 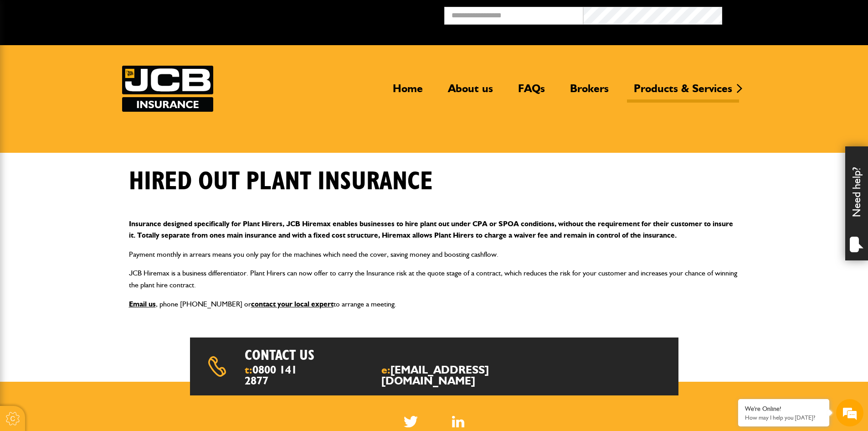 I want to click on img: JCB Insurance Services logo, so click(x=167, y=88).